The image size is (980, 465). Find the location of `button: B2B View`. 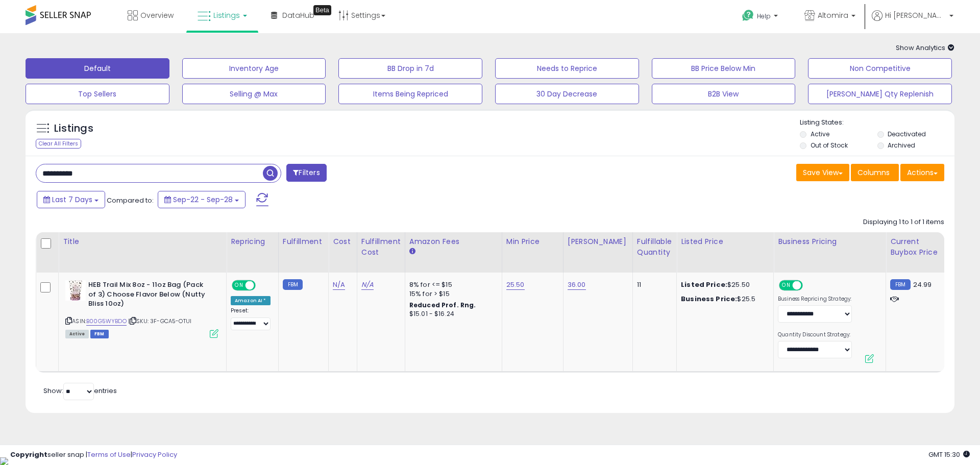

button: B2B View is located at coordinates (724, 94).